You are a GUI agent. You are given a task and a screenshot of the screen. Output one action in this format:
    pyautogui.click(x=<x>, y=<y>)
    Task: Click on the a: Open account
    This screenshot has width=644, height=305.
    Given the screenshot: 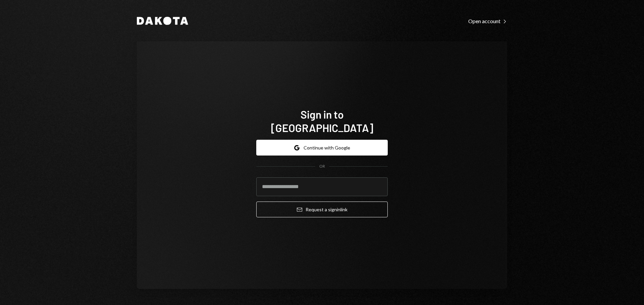 What is the action you would take?
    pyautogui.click(x=488, y=21)
    